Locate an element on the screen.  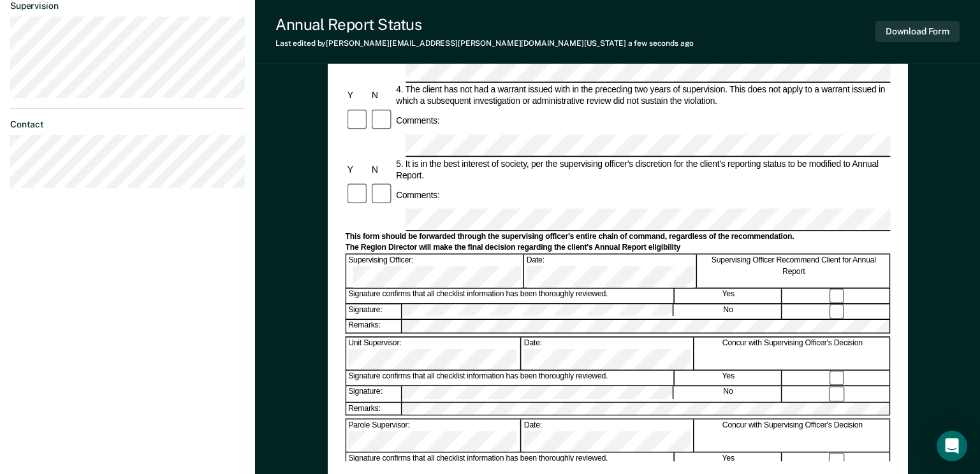
div: The Region Director will make the final decision regarding the client's Annual Report eligibility is located at coordinates (618, 248).